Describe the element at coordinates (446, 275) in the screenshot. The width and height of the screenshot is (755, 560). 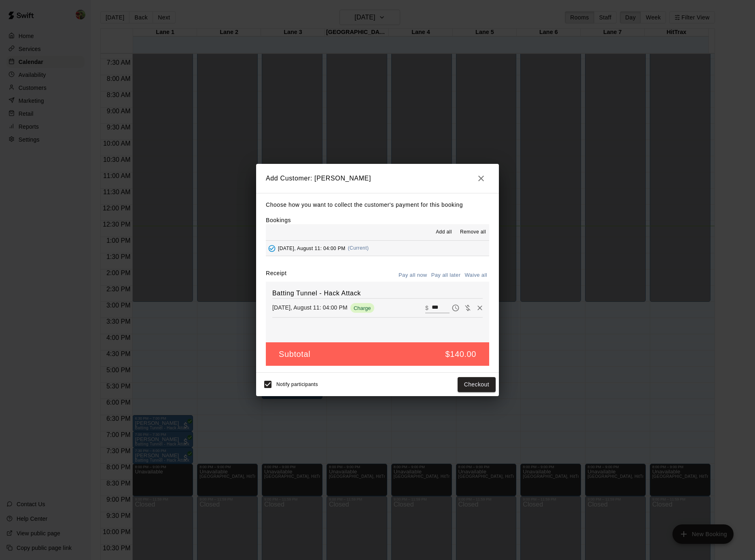
I see `button: Pay all later` at that location.